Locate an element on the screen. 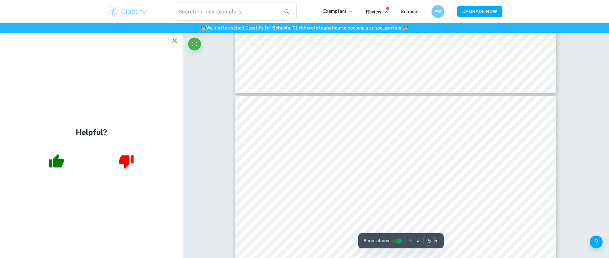 This screenshot has height=258, width=609. img: Clastify logo is located at coordinates (127, 12).